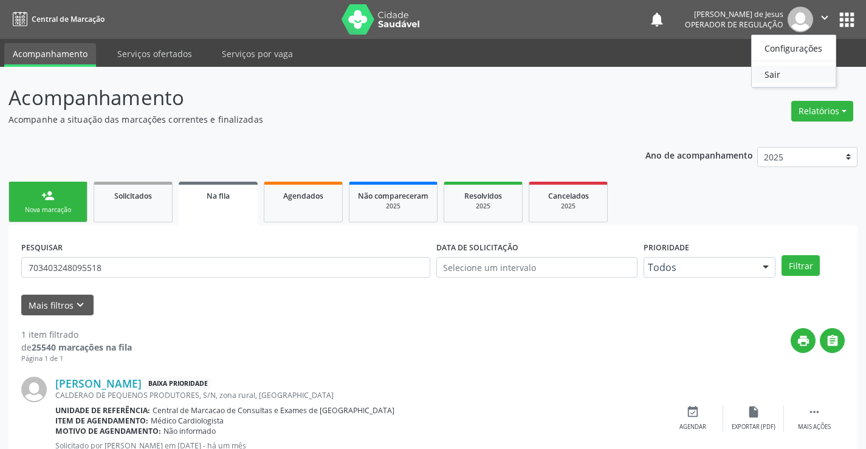 The width and height of the screenshot is (866, 449). I want to click on button: Relatórios, so click(823, 111).